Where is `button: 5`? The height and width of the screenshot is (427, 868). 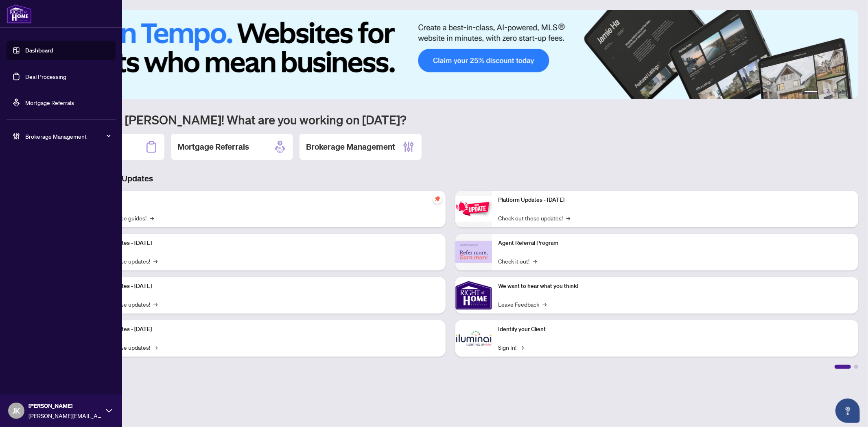
button: 5 is located at coordinates (842, 92).